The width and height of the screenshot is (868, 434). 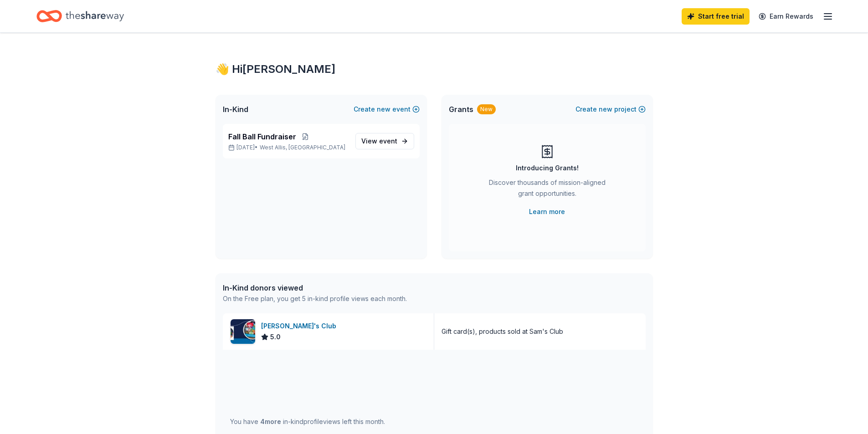 What do you see at coordinates (611, 109) in the screenshot?
I see `button: Createnewproject` at bounding box center [611, 109].